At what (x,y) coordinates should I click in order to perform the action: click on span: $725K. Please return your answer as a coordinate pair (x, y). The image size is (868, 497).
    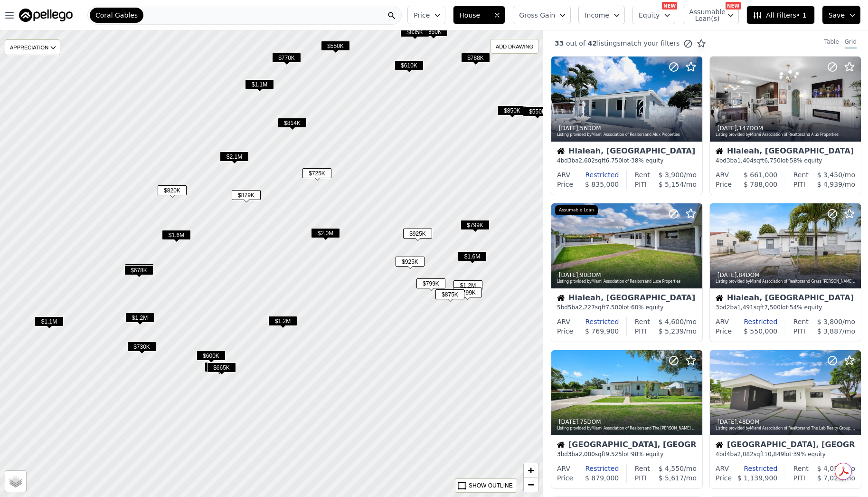
    Looking at the image, I should click on (317, 173).